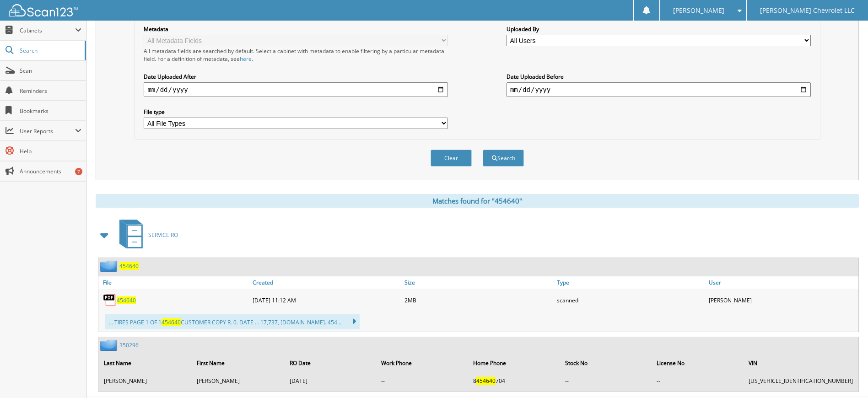 Image resolution: width=868 pixels, height=398 pixels. I want to click on a: Type, so click(631, 283).